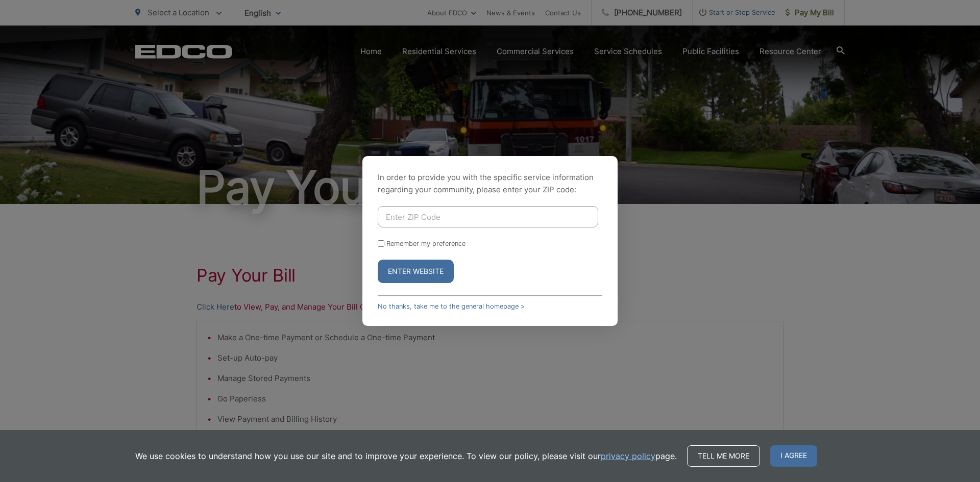  Describe the element at coordinates (628, 456) in the screenshot. I see `a: privacy policy` at that location.